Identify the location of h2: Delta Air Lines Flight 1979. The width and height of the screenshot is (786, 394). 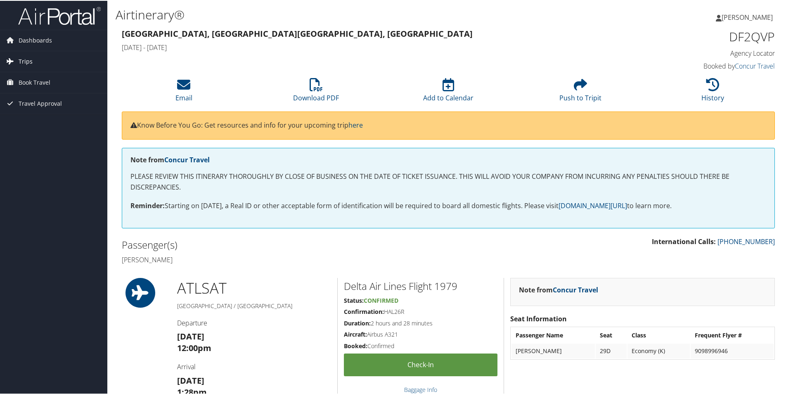
(421, 285).